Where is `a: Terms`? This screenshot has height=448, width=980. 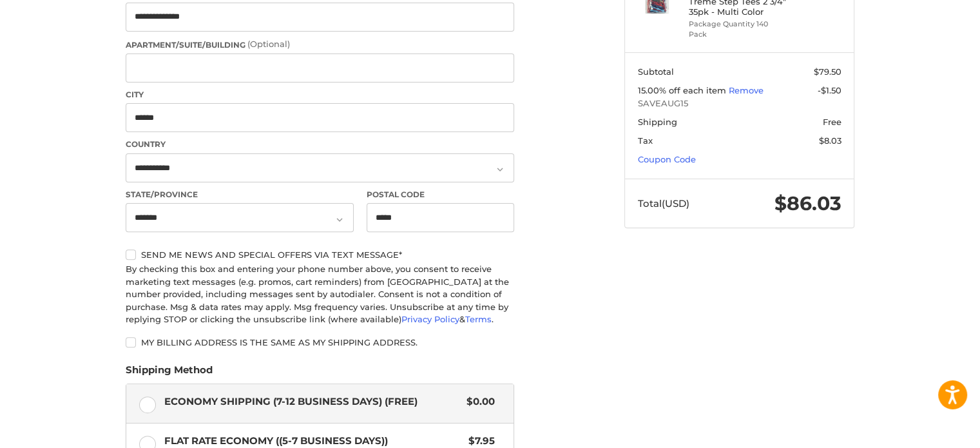
a: Terms is located at coordinates (478, 319).